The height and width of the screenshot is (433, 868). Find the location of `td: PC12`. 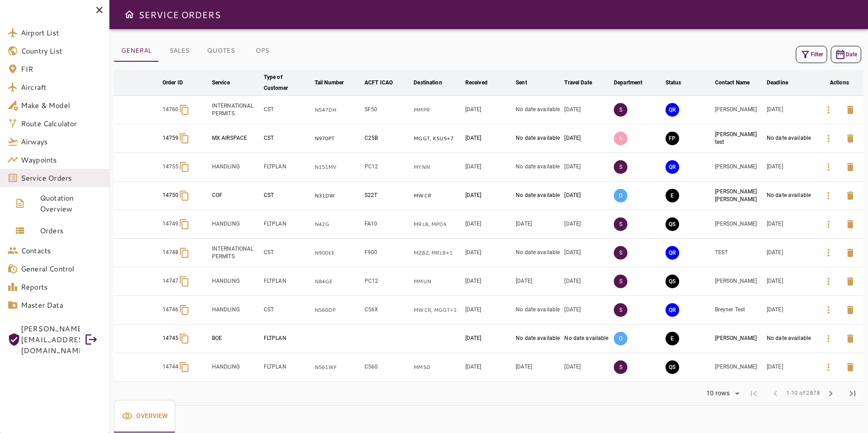

td: PC12 is located at coordinates (388, 167).